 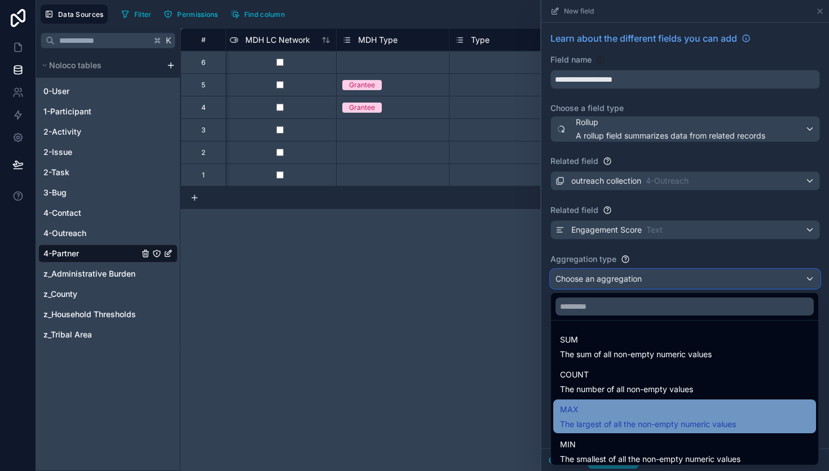 I want to click on div: 0-User, so click(x=108, y=91).